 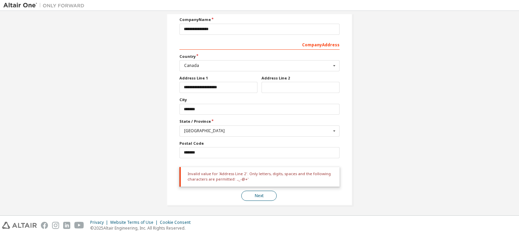 What do you see at coordinates (135, 222) in the screenshot?
I see `div: Website Terms of Use` at bounding box center [135, 222].